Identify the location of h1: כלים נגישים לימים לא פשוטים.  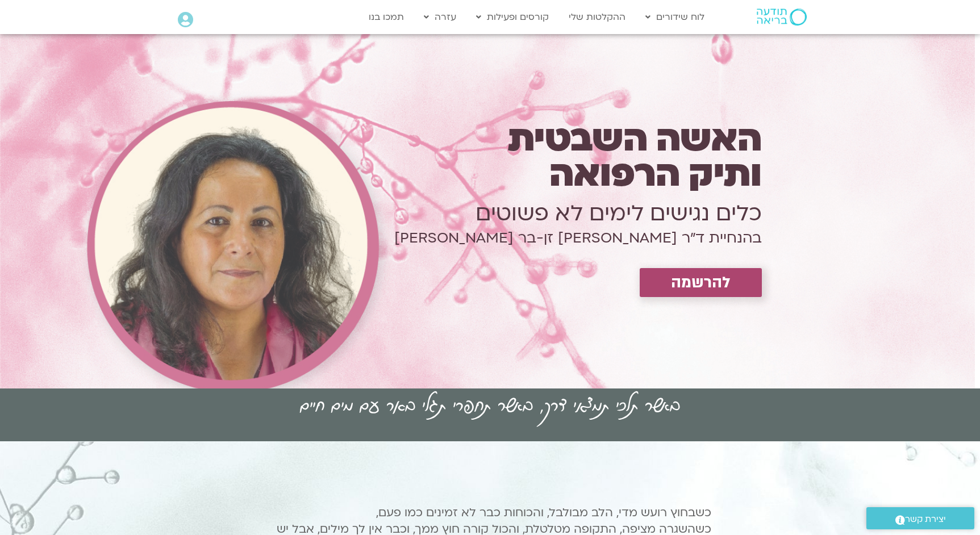
(540, 214).